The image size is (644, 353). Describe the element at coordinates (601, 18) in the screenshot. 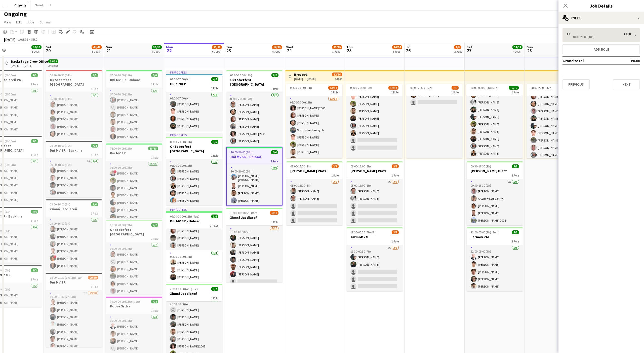

I see `div: Roles` at that location.